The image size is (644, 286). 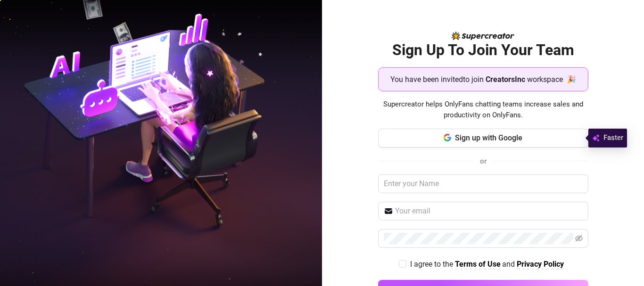 I want to click on span: Sign up with Google, so click(x=488, y=138).